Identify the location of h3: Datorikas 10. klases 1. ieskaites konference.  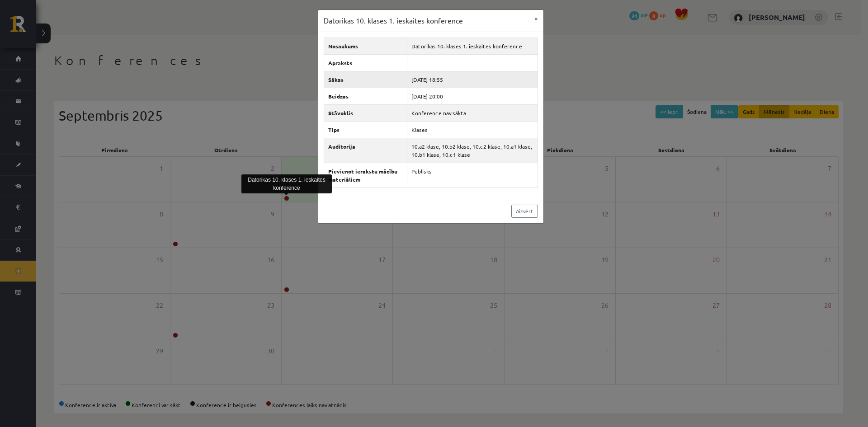
(393, 21).